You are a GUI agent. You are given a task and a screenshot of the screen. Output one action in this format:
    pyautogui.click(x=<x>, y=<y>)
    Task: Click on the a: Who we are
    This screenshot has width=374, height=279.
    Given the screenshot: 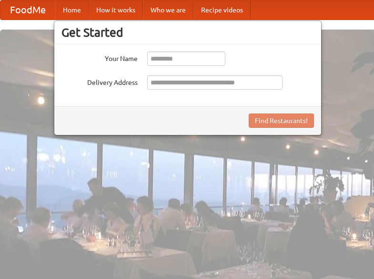 What is the action you would take?
    pyautogui.click(x=168, y=10)
    